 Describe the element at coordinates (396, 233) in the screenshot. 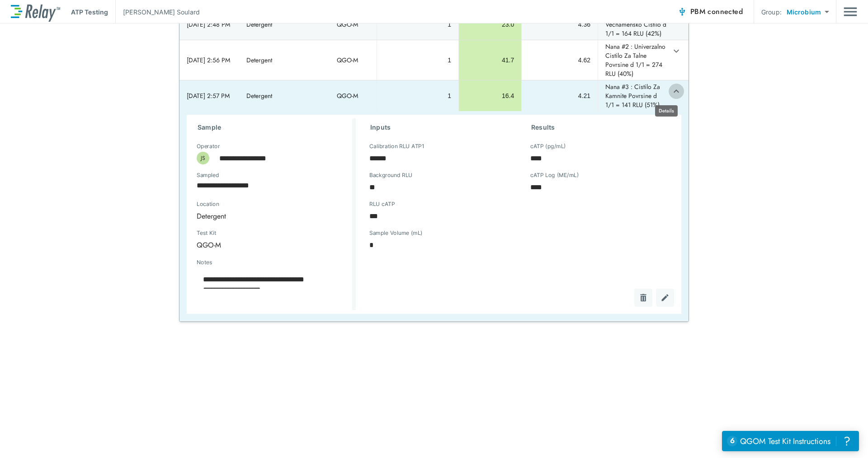

I see `label: Sample Volume (mL)` at that location.